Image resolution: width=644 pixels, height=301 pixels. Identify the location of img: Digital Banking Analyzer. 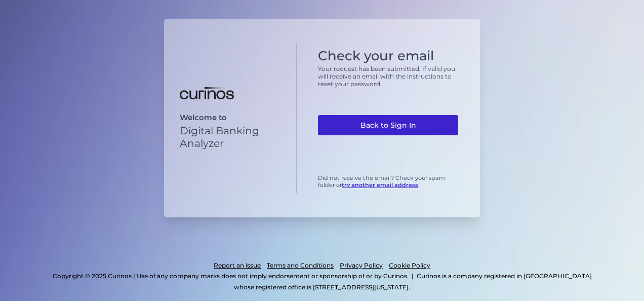
(206, 93).